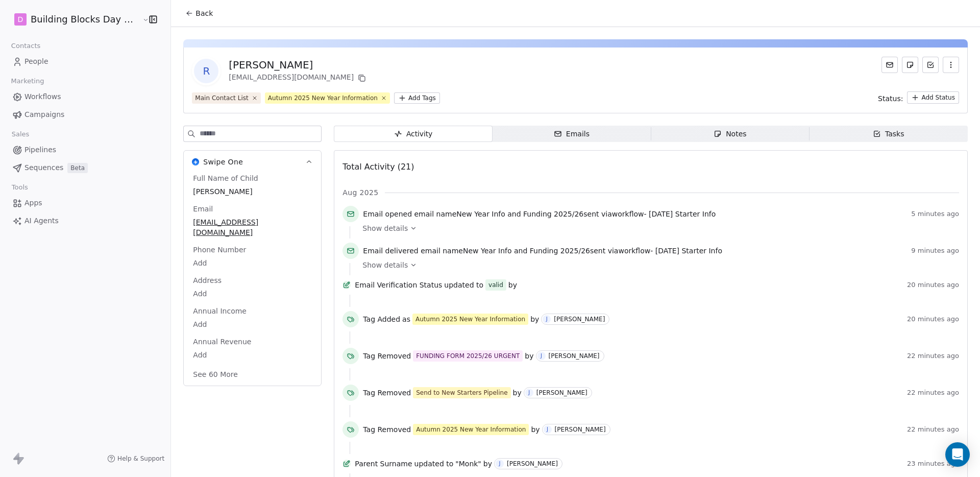  I want to click on span: Sequences, so click(44, 168).